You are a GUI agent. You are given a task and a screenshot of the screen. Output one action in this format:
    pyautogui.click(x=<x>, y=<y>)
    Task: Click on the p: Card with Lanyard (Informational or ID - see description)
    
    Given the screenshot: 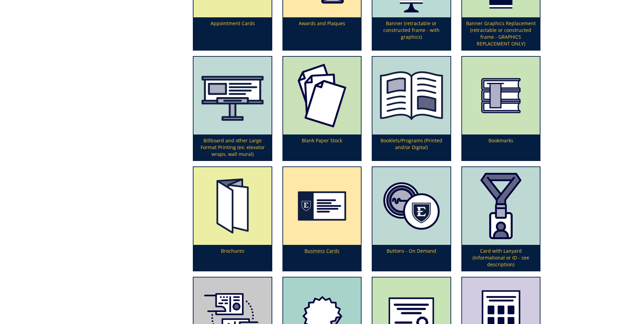 What is the action you would take?
    pyautogui.click(x=500, y=258)
    